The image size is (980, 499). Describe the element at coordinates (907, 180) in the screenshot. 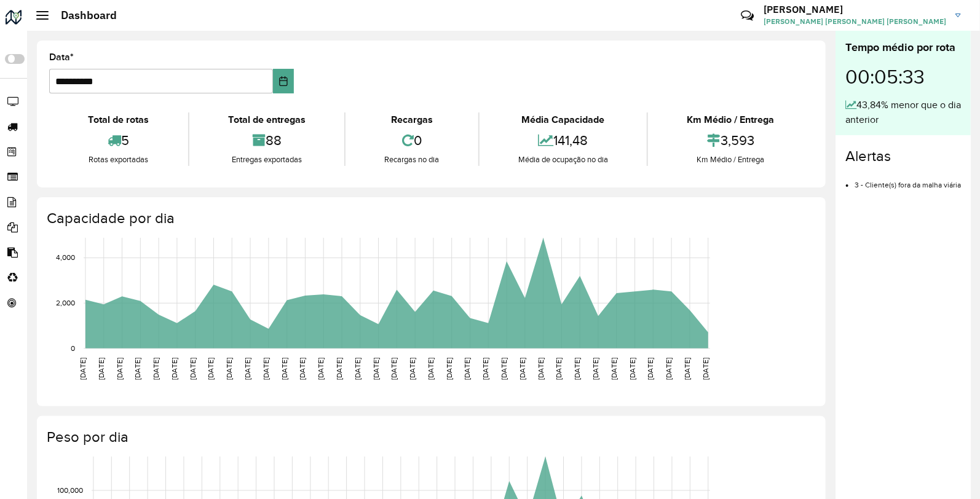

I see `li: 3 - Cliente(s) fora da malha viária` at that location.